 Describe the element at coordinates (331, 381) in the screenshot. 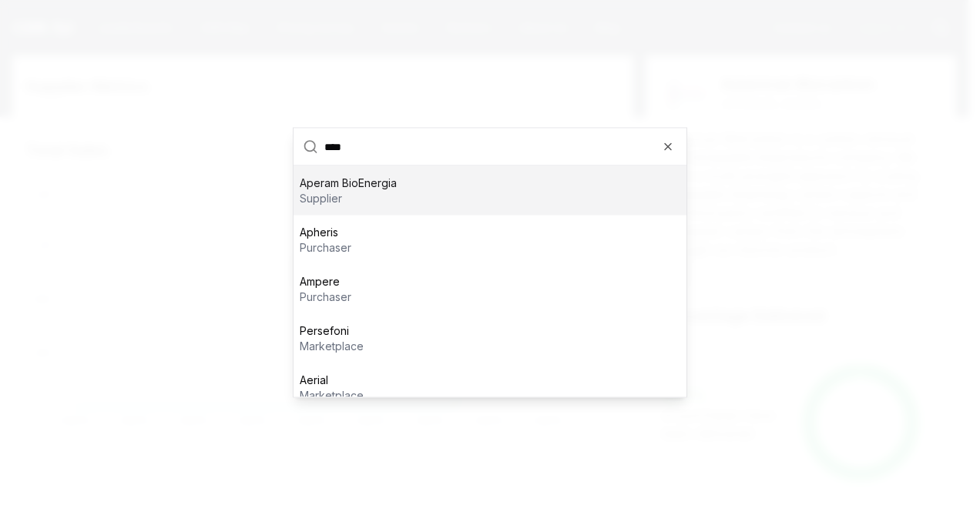

I see `p: Aerial` at that location.